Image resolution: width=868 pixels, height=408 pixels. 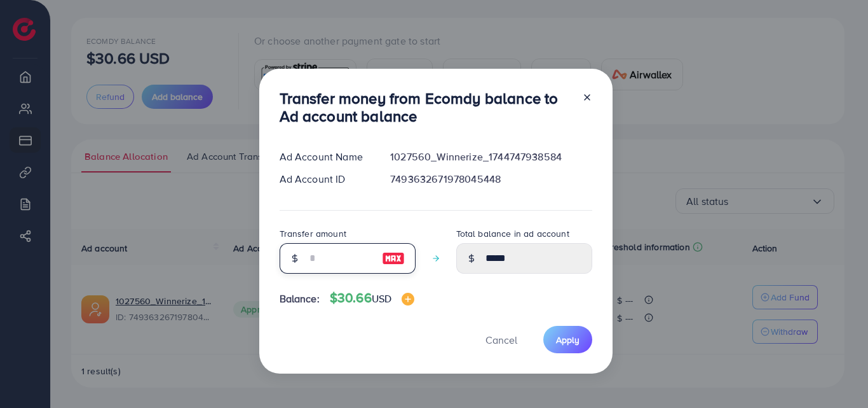 I want to click on button: Cancel, so click(x=501, y=339).